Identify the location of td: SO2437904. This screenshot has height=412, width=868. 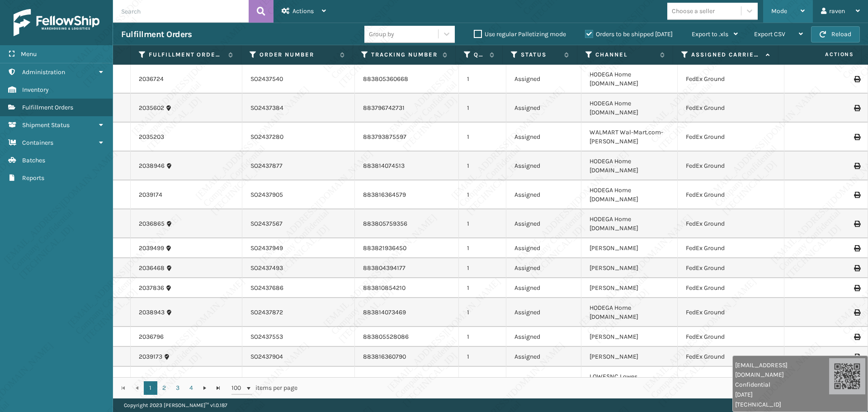
(299, 357).